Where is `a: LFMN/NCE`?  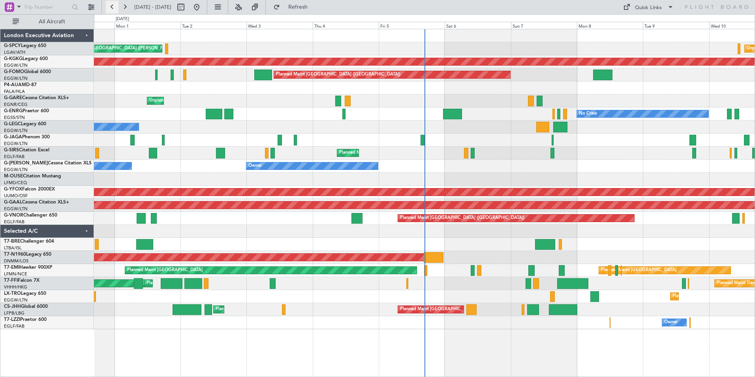 a: LFMN/NCE is located at coordinates (15, 273).